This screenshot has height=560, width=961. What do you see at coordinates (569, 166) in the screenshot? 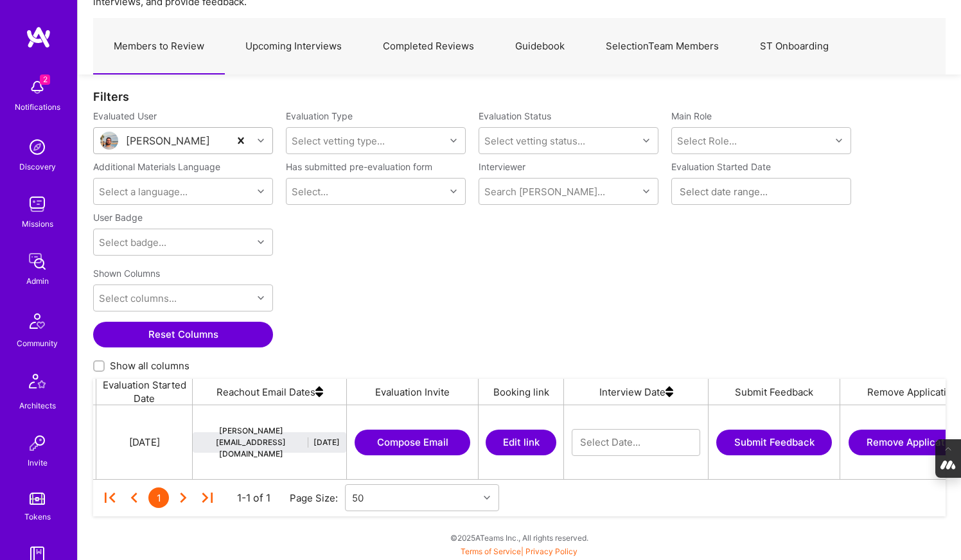
I see `label: Interviewer` at bounding box center [569, 166].